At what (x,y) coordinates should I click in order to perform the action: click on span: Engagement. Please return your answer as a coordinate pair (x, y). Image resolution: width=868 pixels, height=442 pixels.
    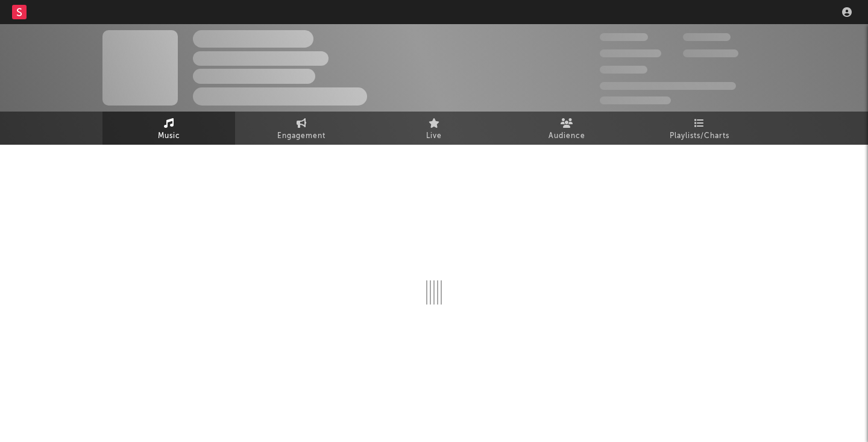
    Looking at the image, I should click on (302, 137).